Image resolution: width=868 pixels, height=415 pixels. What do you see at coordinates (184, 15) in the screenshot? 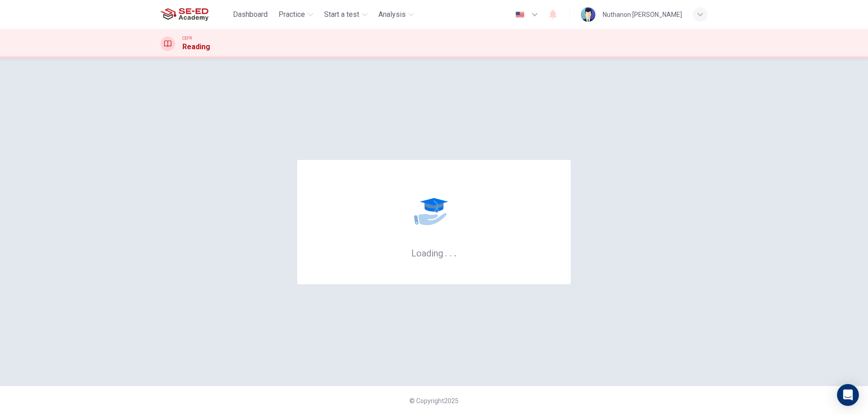
I see `img: SE-ED Academy logo` at bounding box center [184, 15].